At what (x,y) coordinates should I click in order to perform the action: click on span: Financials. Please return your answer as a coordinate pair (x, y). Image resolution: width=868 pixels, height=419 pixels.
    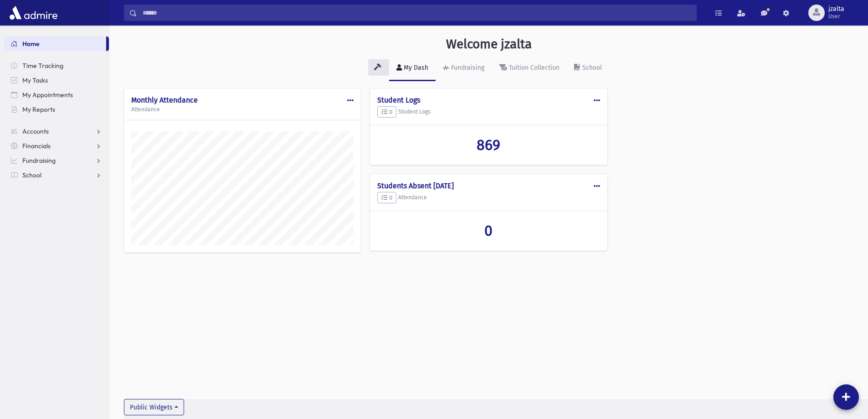
    Looking at the image, I should click on (37, 146).